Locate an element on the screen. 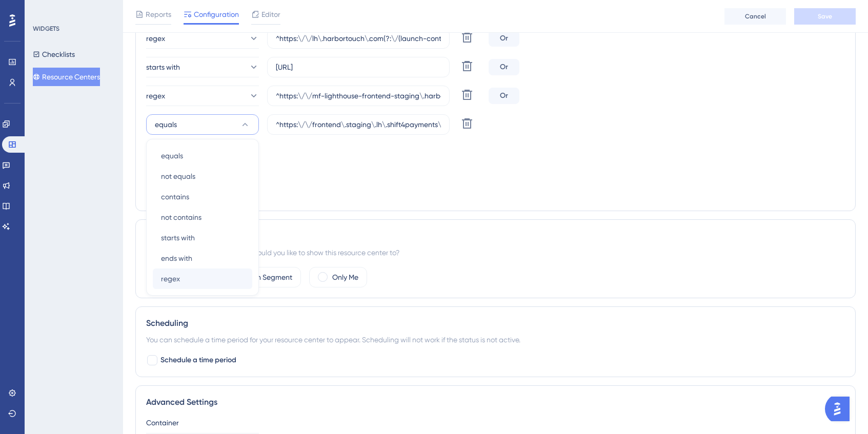 The width and height of the screenshot is (868, 434). button: ends with is located at coordinates (202, 259).